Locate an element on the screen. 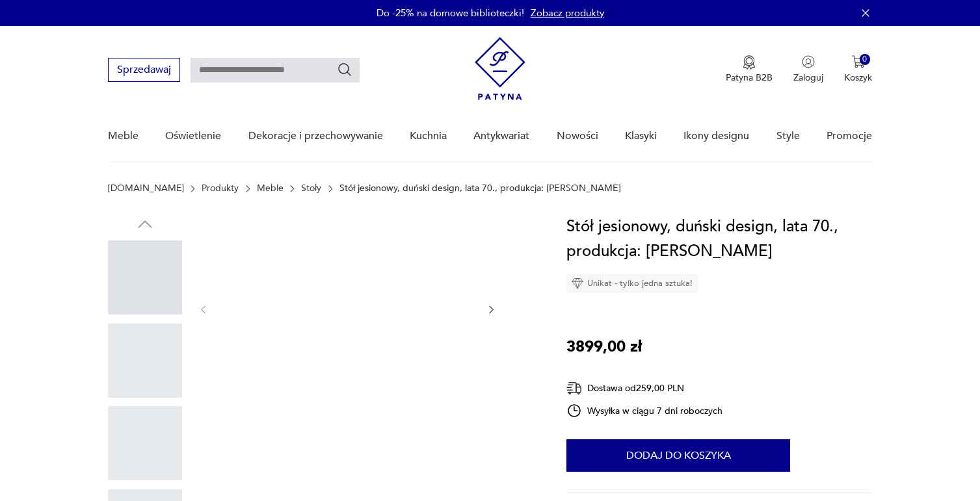 The height and width of the screenshot is (501, 980). img: Patyna - sklep z meblami i dekoracjami vintage is located at coordinates (500, 68).